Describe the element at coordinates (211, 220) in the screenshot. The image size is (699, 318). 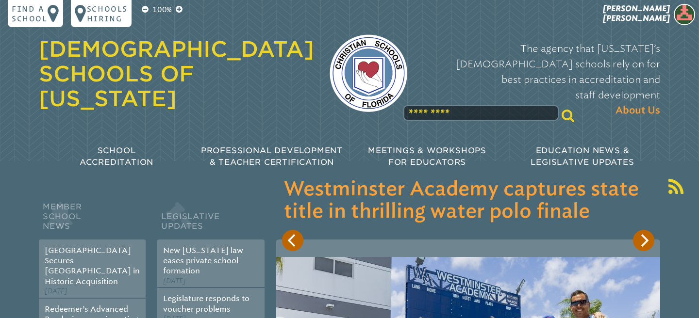
I see `h2: Legislative Updates` at that location.